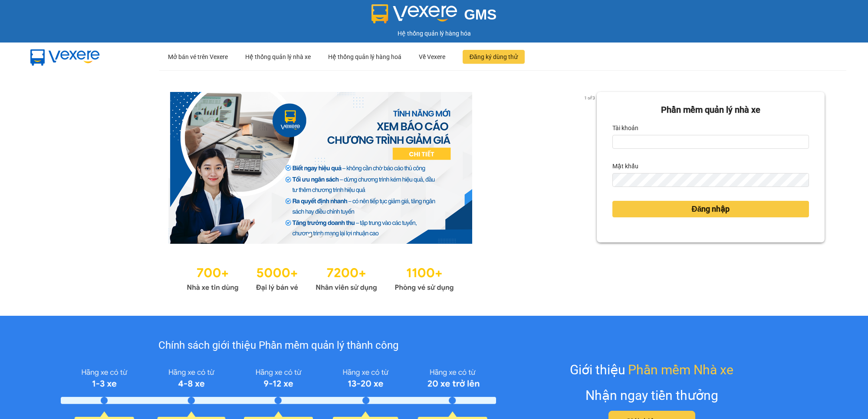 Image resolution: width=868 pixels, height=419 pixels. What do you see at coordinates (494, 57) in the screenshot?
I see `button: Đăng ký dùng thử` at bounding box center [494, 57].